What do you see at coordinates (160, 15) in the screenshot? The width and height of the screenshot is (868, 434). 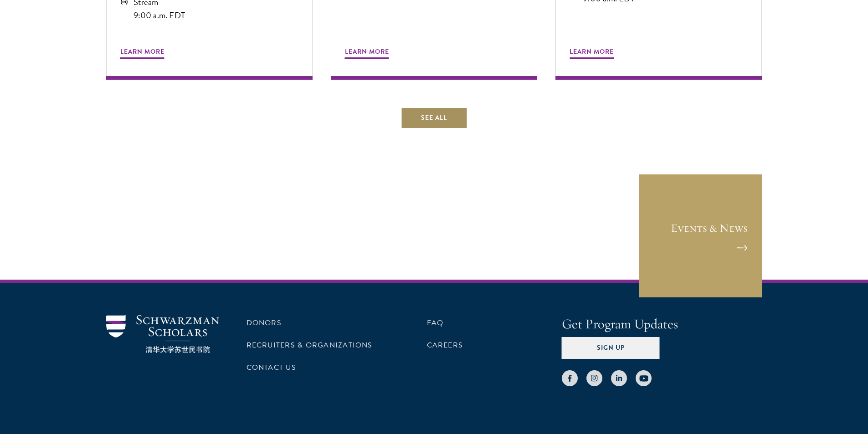 I see `div: 9:00 a.m. EDT` at bounding box center [160, 15].